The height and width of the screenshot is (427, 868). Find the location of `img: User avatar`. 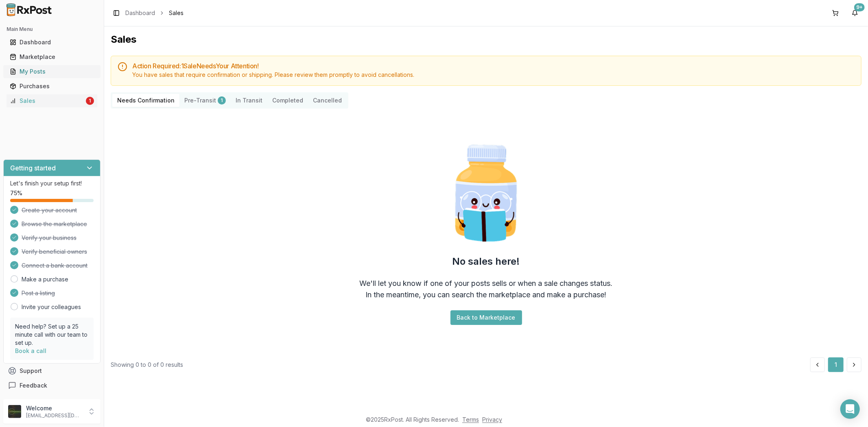

img: User avatar is located at coordinates (14, 412).